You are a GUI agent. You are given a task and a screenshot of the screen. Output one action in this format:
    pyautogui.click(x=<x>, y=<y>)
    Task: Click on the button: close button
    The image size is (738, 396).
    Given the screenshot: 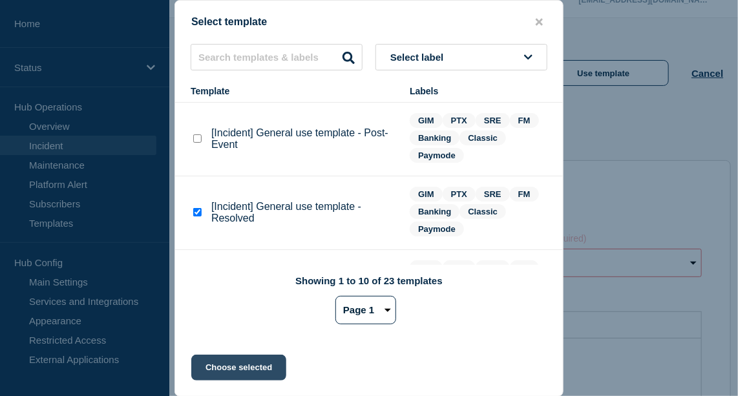 What is the action you would take?
    pyautogui.click(x=539, y=22)
    